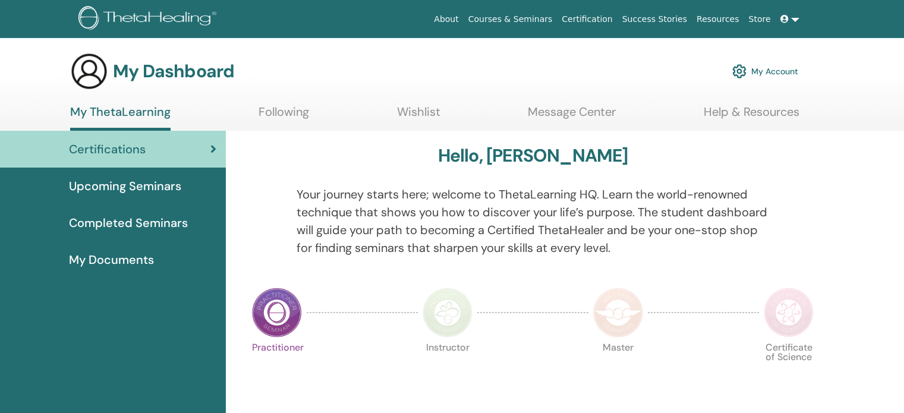 This screenshot has width=904, height=413. What do you see at coordinates (128, 223) in the screenshot?
I see `span: Completed Seminars` at bounding box center [128, 223].